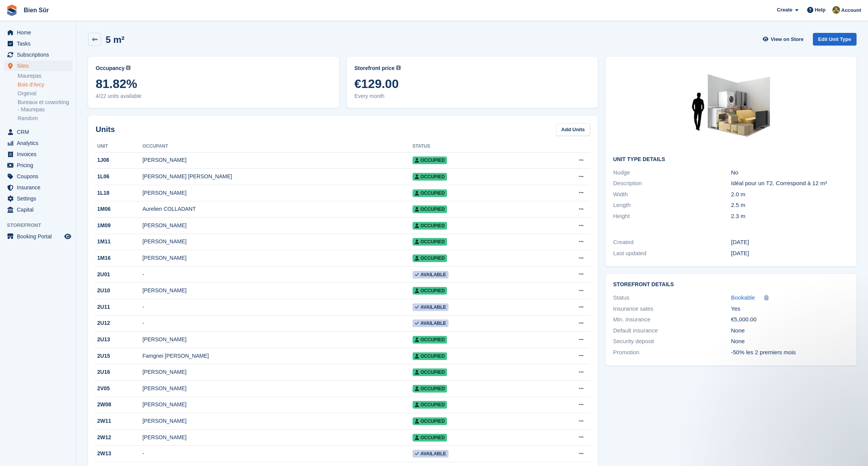  I want to click on span: Occupancy, so click(110, 68).